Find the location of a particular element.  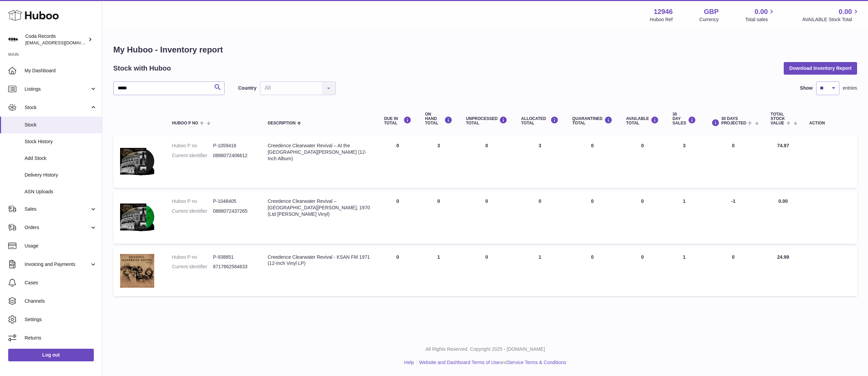

div: Coda Records is located at coordinates (56, 39).